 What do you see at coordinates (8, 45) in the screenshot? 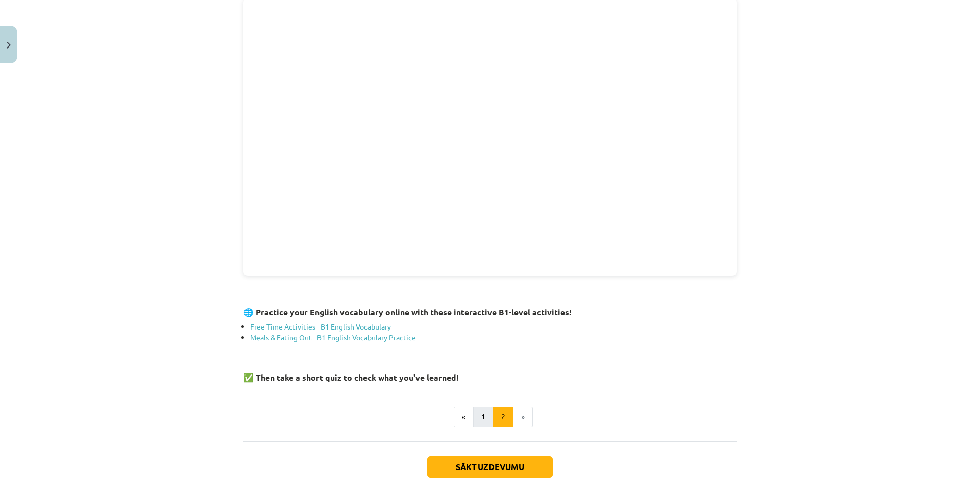
I see `img: icon-close-lesson-0947bae3869378f0d4975bcd49f059093ad1ed9edebbc8119c70593378902aed.svg` at bounding box center [8, 45].